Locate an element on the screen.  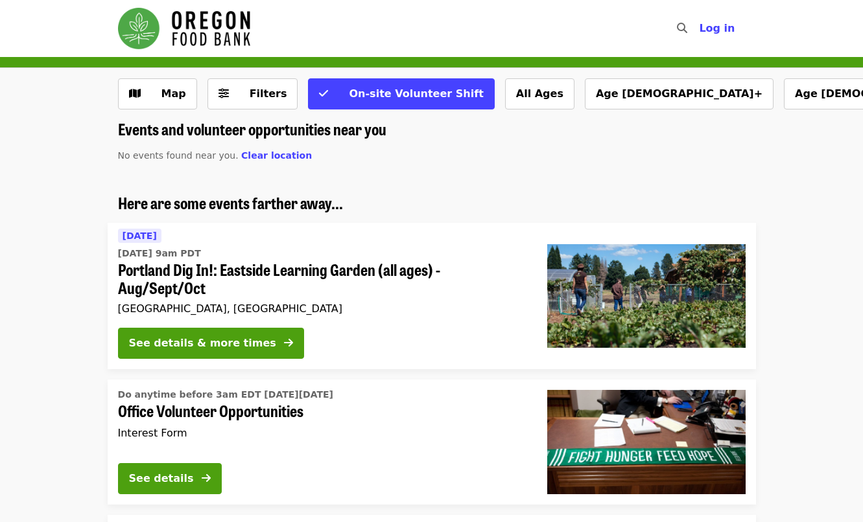
button: See details & more times is located at coordinates (211, 344).